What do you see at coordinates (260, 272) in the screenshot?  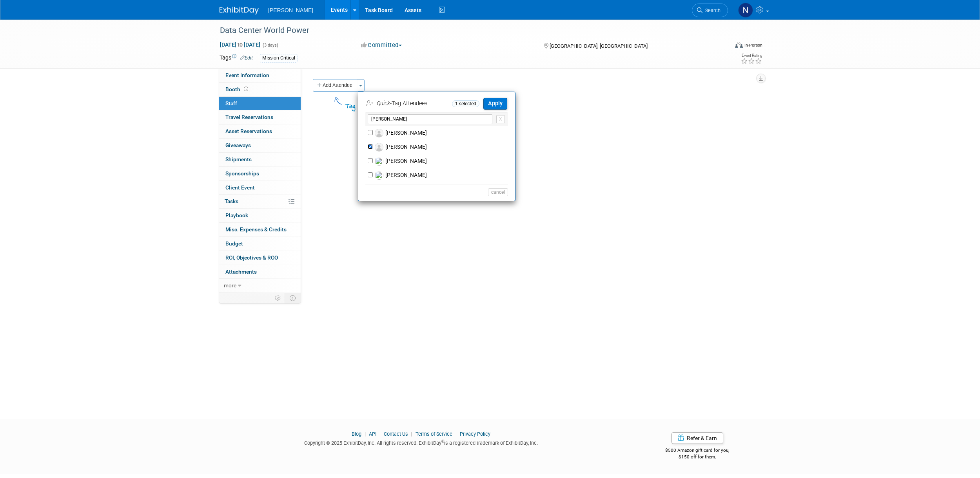 I see `a: Attachments` at bounding box center [260, 272].